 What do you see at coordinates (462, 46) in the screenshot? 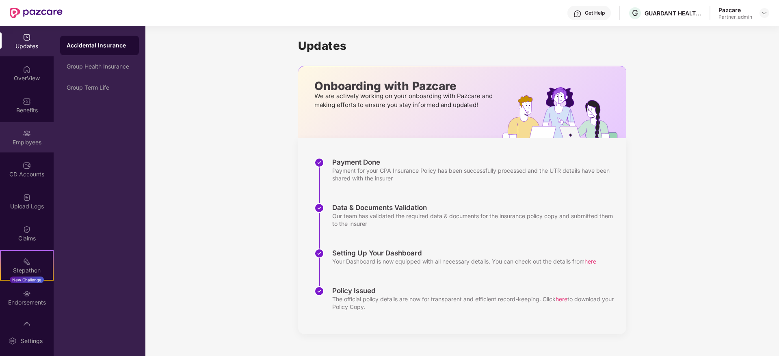
I see `h1: Updates` at bounding box center [462, 46].